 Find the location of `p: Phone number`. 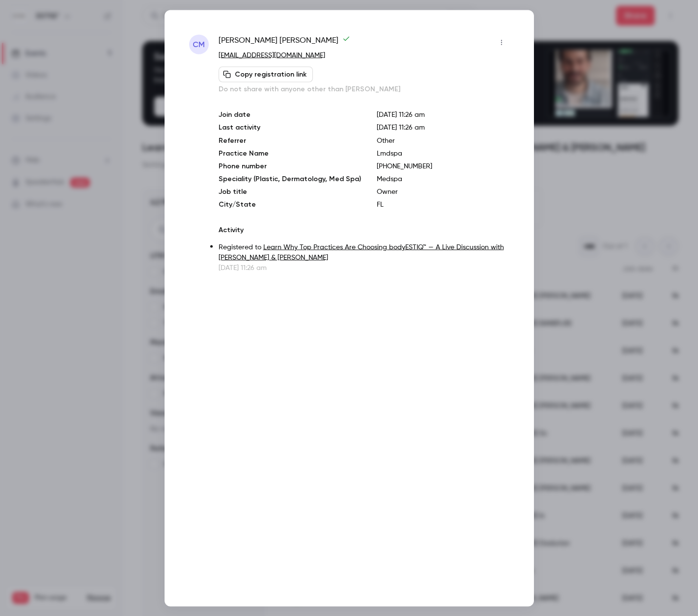

p: Phone number is located at coordinates (290, 166).